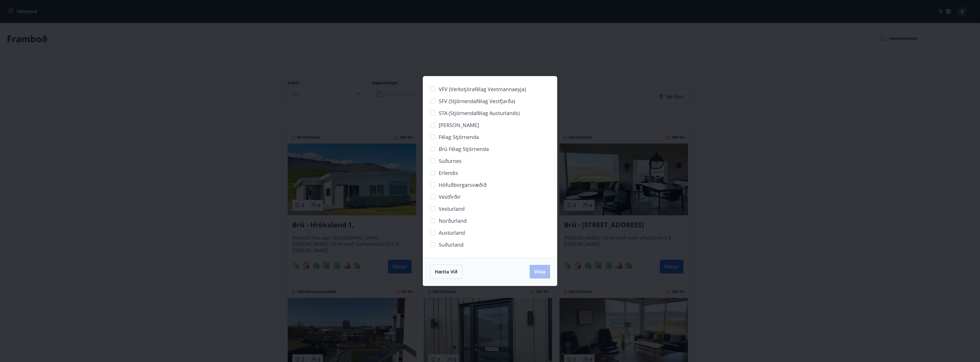 This screenshot has width=980, height=362. What do you see at coordinates (459, 137) in the screenshot?
I see `span: Félag stjórnenda` at bounding box center [459, 137].